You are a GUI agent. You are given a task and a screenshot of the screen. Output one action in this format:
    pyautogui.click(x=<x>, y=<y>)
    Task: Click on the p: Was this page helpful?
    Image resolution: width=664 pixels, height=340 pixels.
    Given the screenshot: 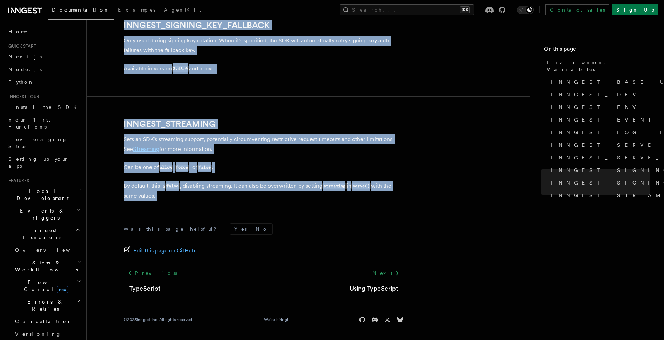 What is the action you would take?
    pyautogui.click(x=172, y=229)
    